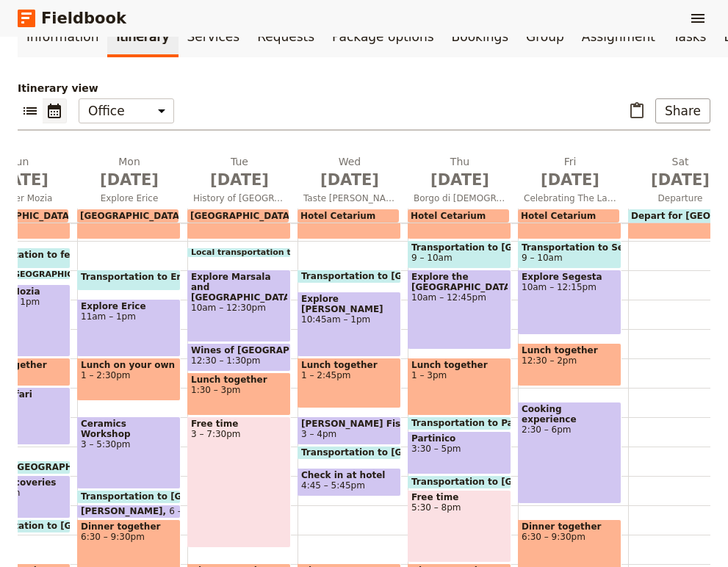 Image resolution: width=728 pixels, height=567 pixels. I want to click on span: 12:30 – 1:30pm, so click(225, 361).